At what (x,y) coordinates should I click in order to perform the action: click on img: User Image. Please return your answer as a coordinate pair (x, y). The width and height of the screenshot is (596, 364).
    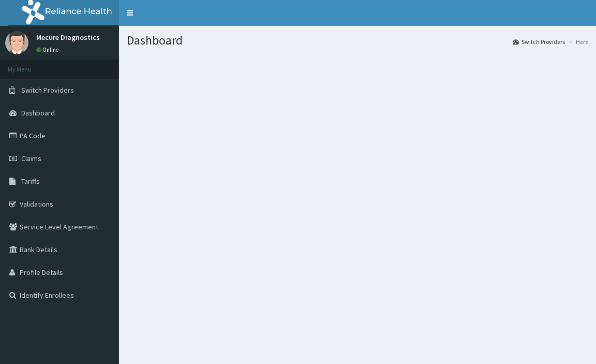
    Looking at the image, I should click on (17, 43).